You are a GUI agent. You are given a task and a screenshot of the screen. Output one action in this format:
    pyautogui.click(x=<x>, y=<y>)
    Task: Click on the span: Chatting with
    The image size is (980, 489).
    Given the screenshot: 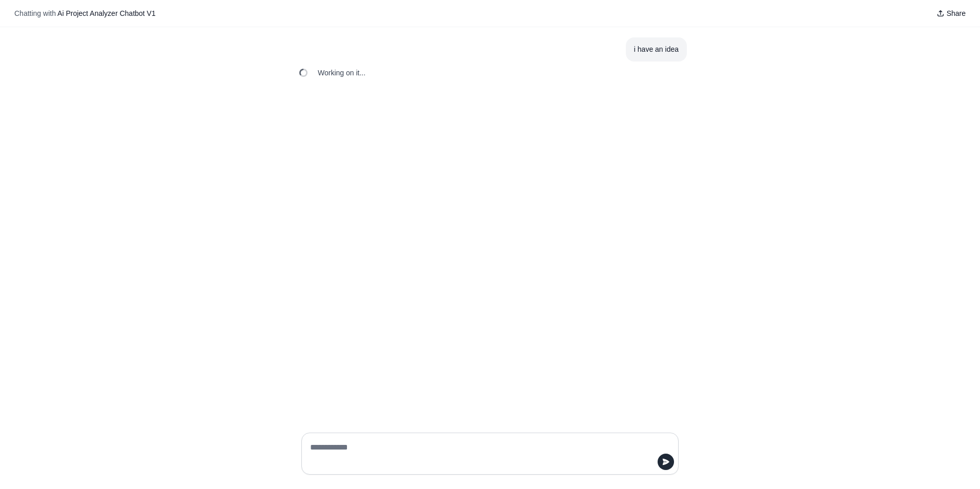 What is the action you would take?
    pyautogui.click(x=35, y=14)
    